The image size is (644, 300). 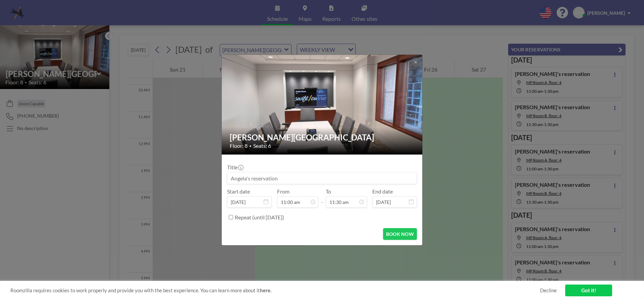 What do you see at coordinates (329, 191) in the screenshot?
I see `label: To` at bounding box center [329, 191].